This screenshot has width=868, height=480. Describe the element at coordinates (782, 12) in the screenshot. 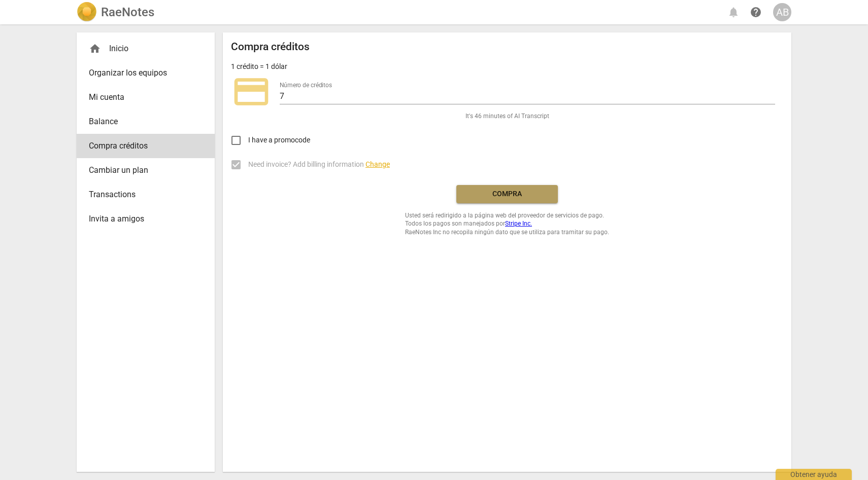

I see `button: AB` at that location.